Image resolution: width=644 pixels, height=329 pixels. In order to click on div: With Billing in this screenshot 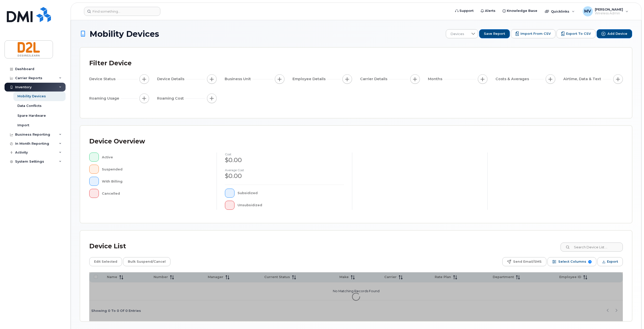, I will do `click(155, 181)`.